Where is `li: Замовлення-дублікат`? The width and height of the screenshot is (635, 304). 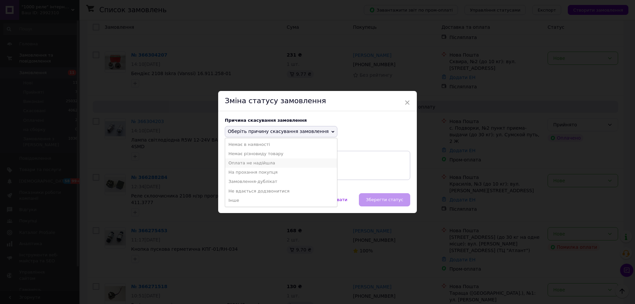
li: Замовлення-дублікат is located at coordinates (281, 182).